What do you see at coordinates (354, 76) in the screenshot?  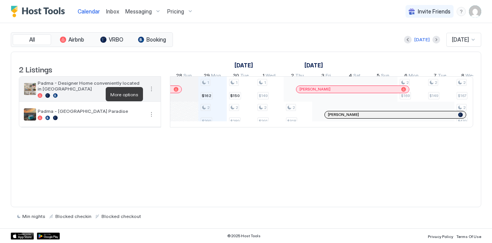 I see `a: October 4, 2025` at bounding box center [354, 76].